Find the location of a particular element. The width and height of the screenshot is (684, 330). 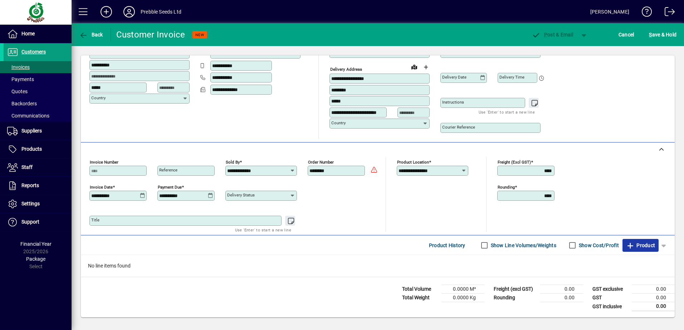

span: ost & Email is located at coordinates (552, 35).